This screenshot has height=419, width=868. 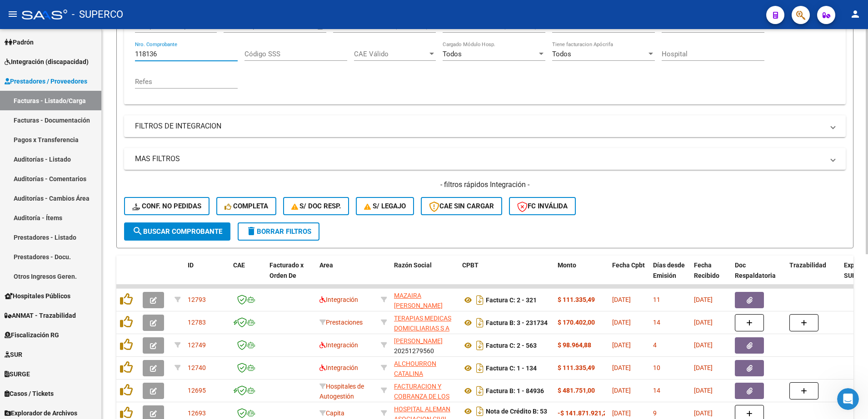 What do you see at coordinates (574, 345) in the screenshot?
I see `strong: $ 98.964,88` at bounding box center [574, 345].